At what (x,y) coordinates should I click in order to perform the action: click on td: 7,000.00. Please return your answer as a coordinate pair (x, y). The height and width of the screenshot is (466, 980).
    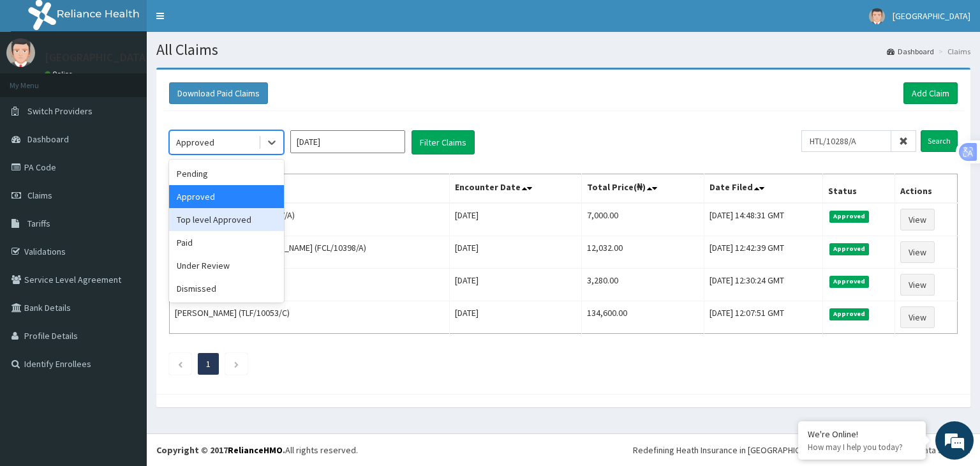
    Looking at the image, I should click on (643, 220).